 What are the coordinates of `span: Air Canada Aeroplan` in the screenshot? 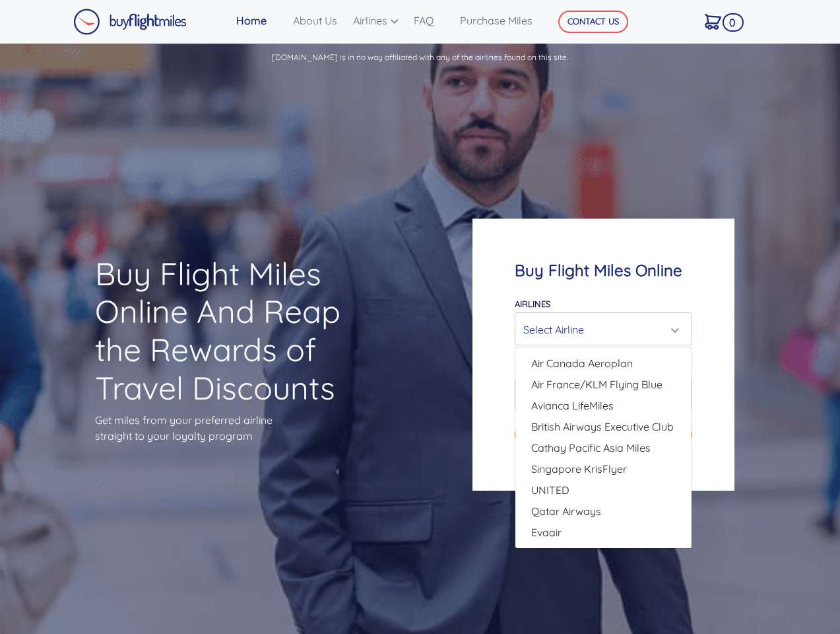 It's located at (582, 363).